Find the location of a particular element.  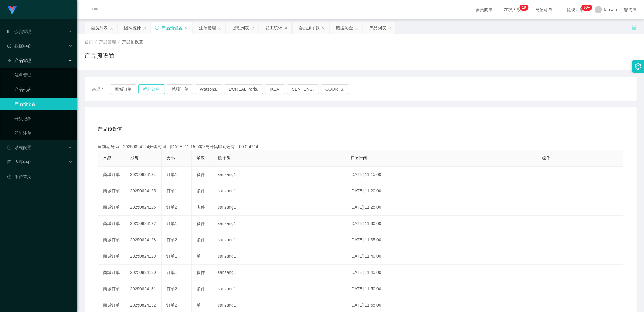

button: L'ORÉAL Paris. is located at coordinates (243, 89).